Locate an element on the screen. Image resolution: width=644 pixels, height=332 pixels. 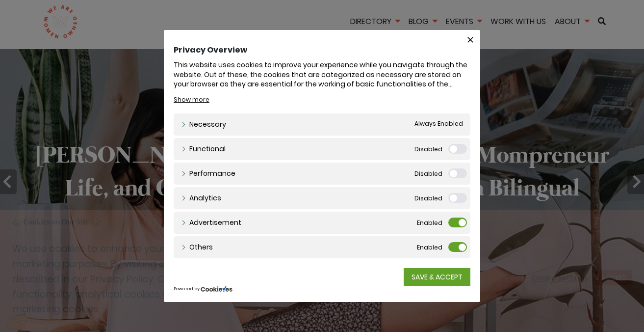
a: Performance is located at coordinates (208, 174).